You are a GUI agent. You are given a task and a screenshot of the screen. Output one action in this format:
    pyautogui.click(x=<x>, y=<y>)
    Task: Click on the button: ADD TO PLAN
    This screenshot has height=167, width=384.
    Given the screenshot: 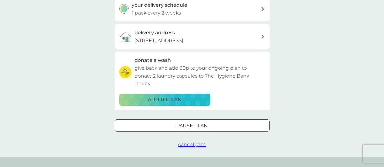 What is the action you would take?
    pyautogui.click(x=165, y=100)
    